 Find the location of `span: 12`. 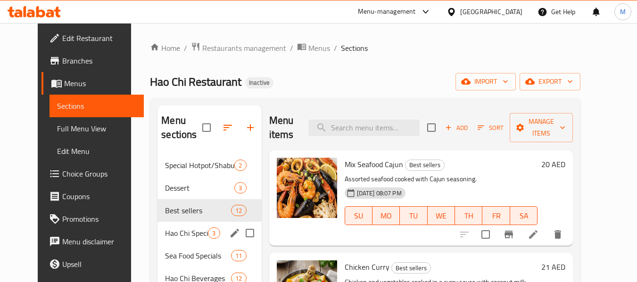

span: 12 is located at coordinates (239, 211).